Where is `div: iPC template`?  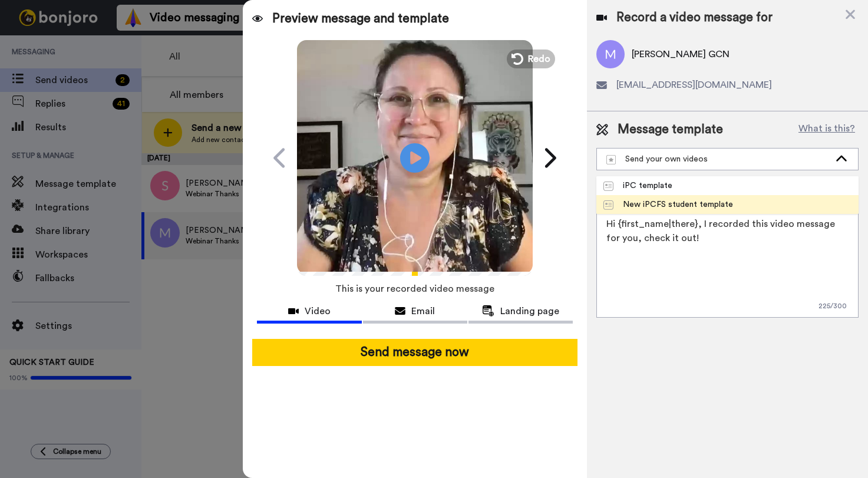
div: iPC template is located at coordinates (638, 186).